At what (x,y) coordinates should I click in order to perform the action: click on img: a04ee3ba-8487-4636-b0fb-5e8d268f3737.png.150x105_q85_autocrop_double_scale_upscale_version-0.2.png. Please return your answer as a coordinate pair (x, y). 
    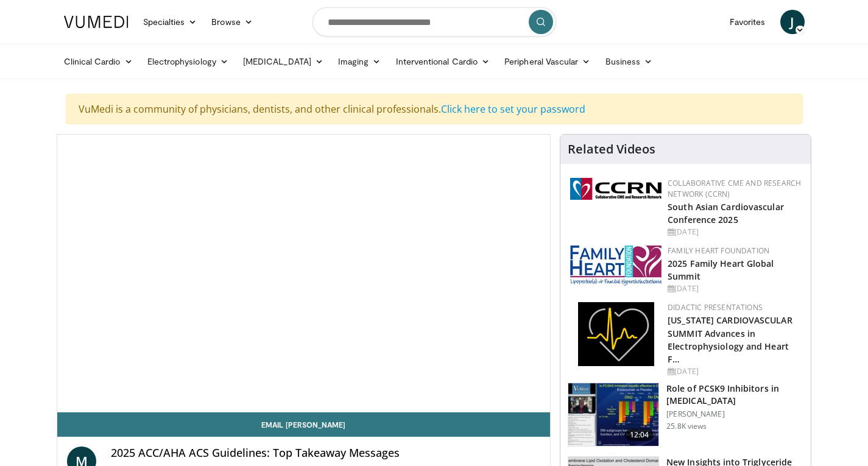
    Looking at the image, I should click on (616, 189).